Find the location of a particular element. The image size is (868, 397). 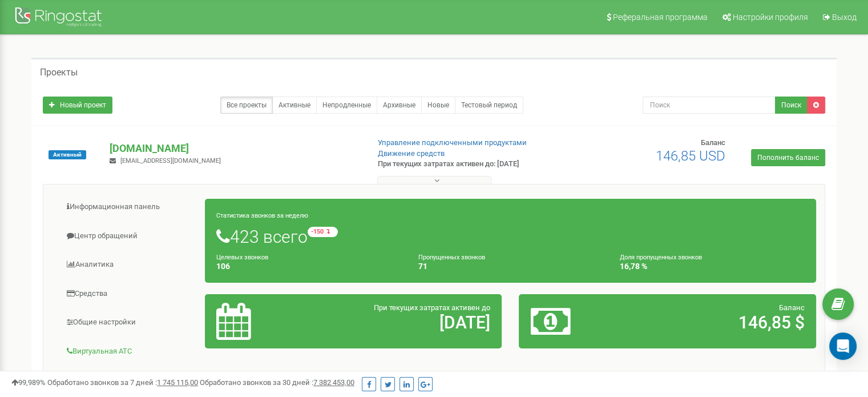

span: При текущих затратах активен до is located at coordinates (432, 307).